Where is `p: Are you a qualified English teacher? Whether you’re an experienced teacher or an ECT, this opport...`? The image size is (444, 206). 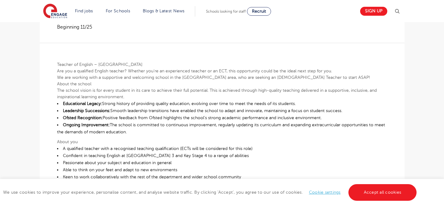
p: Are you a qualified English teacher? Whether you’re an experienced teacher or an ECT, this opport... is located at coordinates (222, 71).